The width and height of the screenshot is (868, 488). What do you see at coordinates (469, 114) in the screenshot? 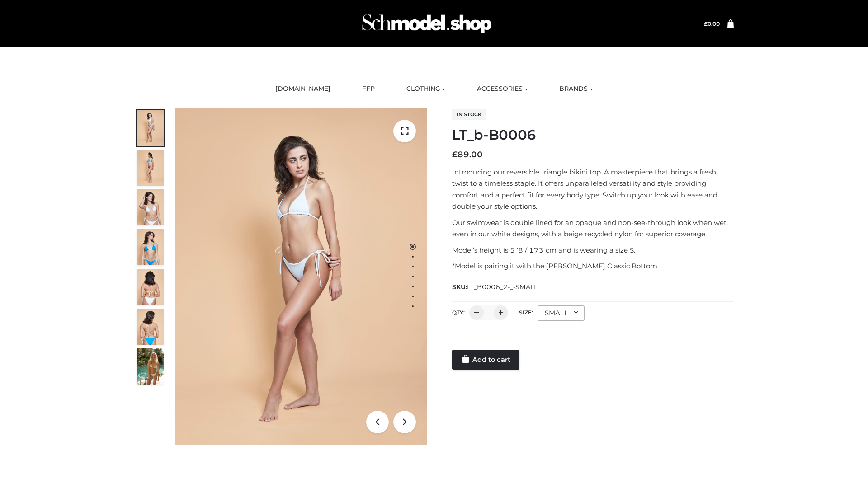
I see `span: In stock` at bounding box center [469, 114].